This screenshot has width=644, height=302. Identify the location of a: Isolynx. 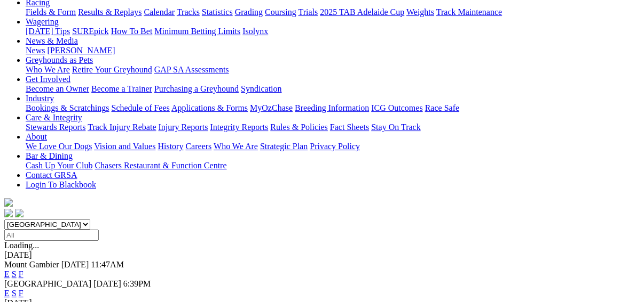
(255, 31).